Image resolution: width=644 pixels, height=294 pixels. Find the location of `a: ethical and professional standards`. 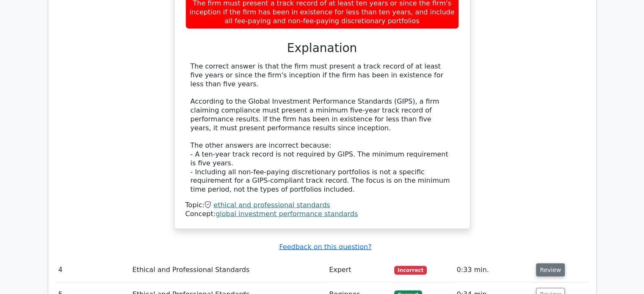

a: ethical and professional standards is located at coordinates (272, 205).